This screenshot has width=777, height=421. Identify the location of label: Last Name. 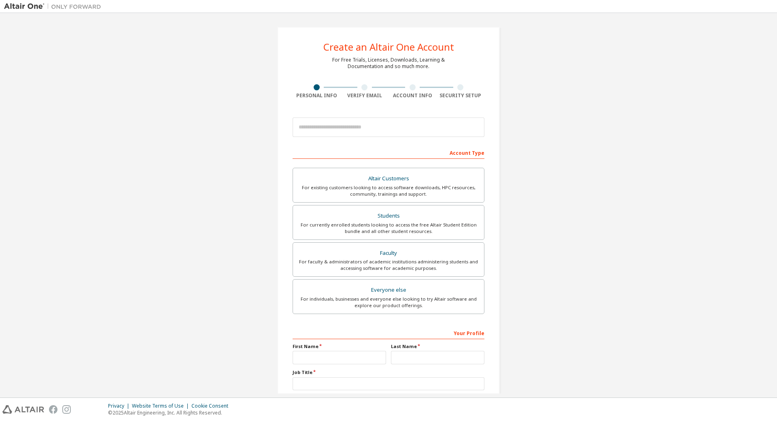
(438, 346).